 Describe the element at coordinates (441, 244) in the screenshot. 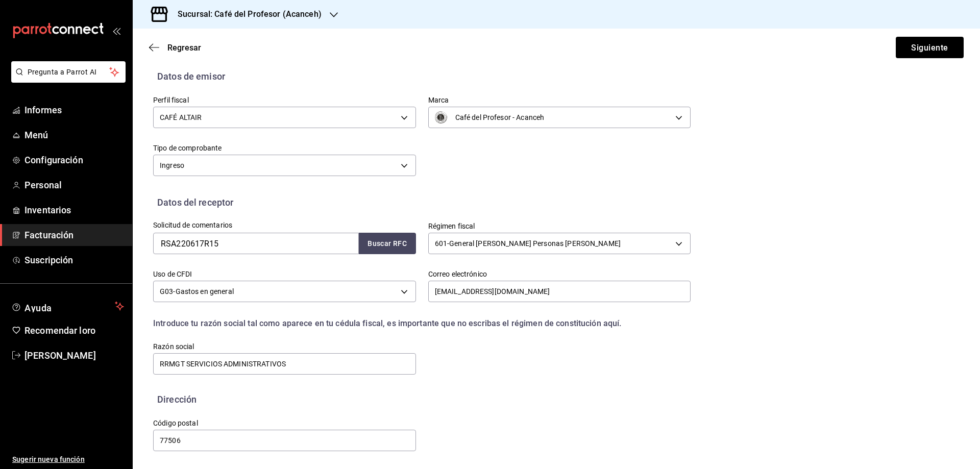

I see `font: 601` at that location.